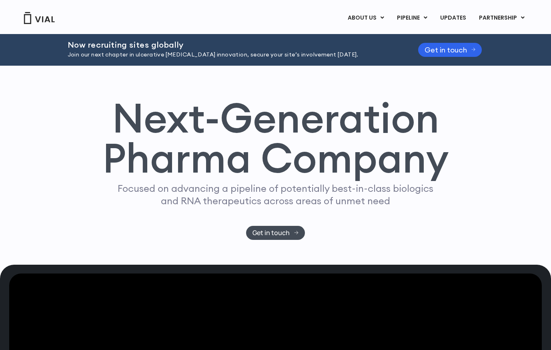 The height and width of the screenshot is (350, 551). I want to click on a: PARTNERSHIPMenu Toggle, so click(502, 18).